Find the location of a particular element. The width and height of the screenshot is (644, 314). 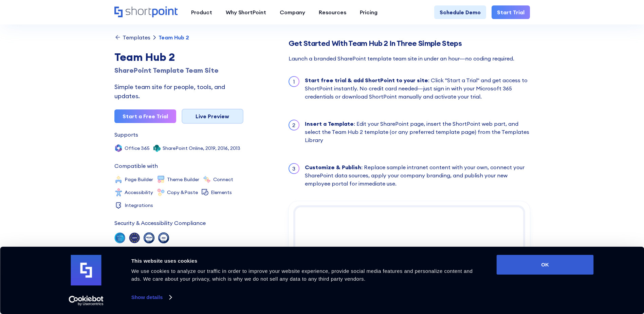

strong: Customize & Publish is located at coordinates (333, 167).